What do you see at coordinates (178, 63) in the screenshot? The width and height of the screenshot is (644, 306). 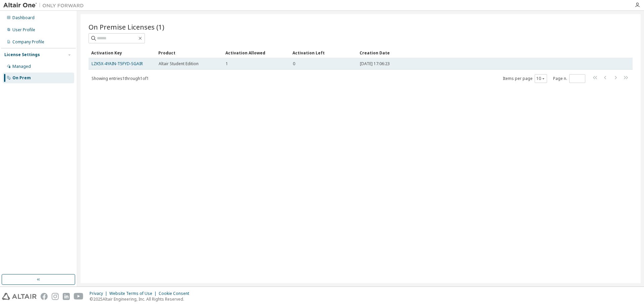 I see `span: Altair Student Edition` at bounding box center [178, 63].